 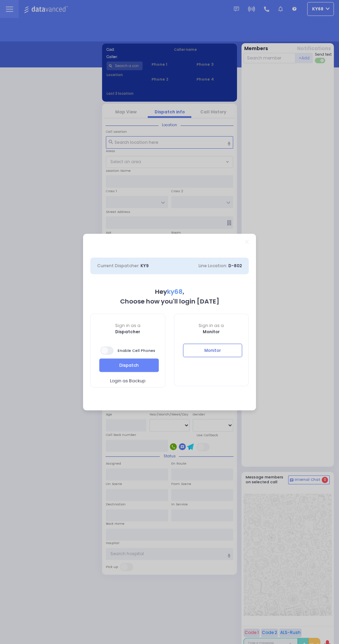 What do you see at coordinates (211, 331) in the screenshot?
I see `b: Monitor` at bounding box center [211, 331].